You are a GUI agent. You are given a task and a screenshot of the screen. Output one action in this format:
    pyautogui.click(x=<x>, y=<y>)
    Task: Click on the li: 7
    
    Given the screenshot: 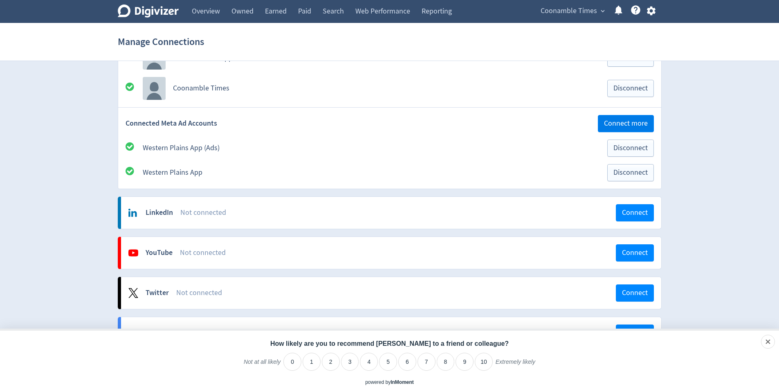 What is the action you would take?
    pyautogui.click(x=427, y=362)
    